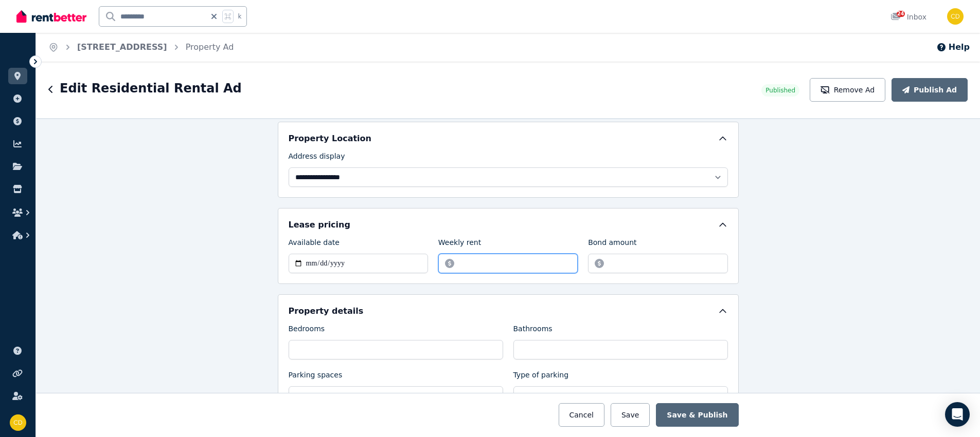 The width and height of the screenshot is (980, 437). Describe the element at coordinates (908, 17) in the screenshot. I see `div: Inbox` at that location.